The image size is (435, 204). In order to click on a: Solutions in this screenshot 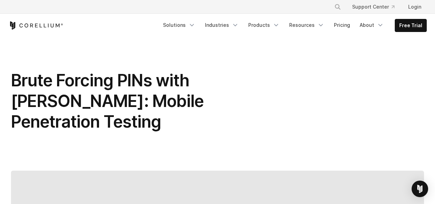, I will do `click(179, 25)`.